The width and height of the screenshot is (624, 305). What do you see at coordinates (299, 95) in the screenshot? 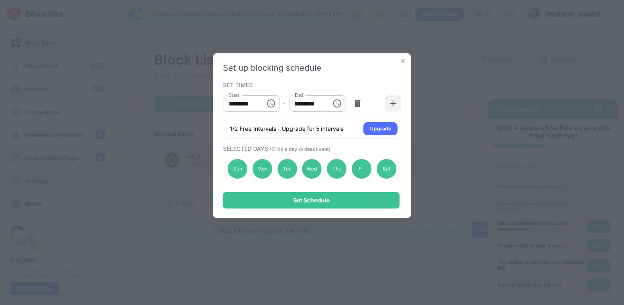
I see `label: End` at bounding box center [299, 95].